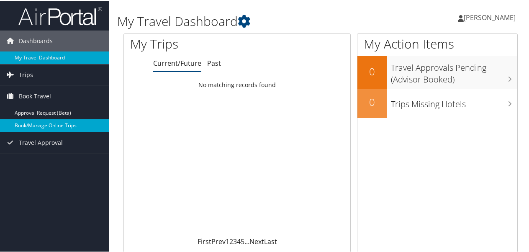 This screenshot has width=529, height=252. Describe the element at coordinates (437, 43) in the screenshot. I see `h1: My Action Items` at that location.